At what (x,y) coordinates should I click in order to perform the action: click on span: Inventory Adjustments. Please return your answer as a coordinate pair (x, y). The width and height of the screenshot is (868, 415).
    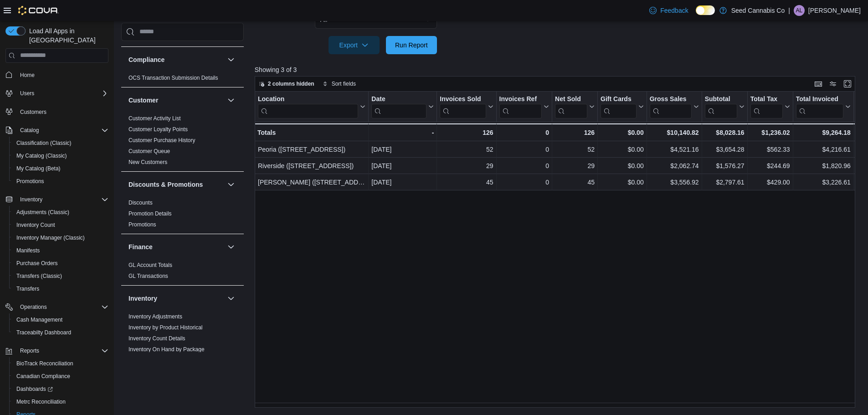
    Looking at the image, I should click on (155, 316).